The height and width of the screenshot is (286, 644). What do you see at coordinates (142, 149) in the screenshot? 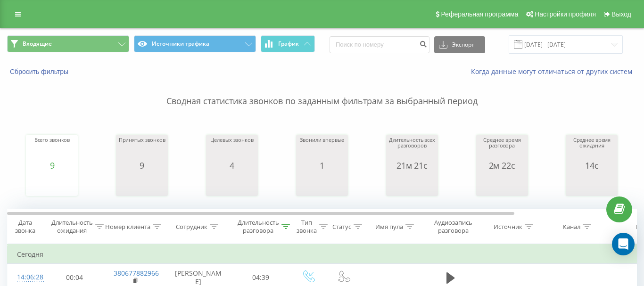
I see `div: Принятых звонков` at bounding box center [142, 149].